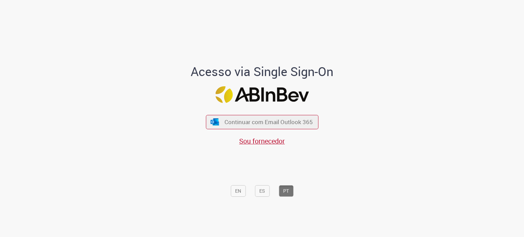 The height and width of the screenshot is (237, 524). What do you see at coordinates (286, 191) in the screenshot?
I see `button: PT` at bounding box center [286, 191].